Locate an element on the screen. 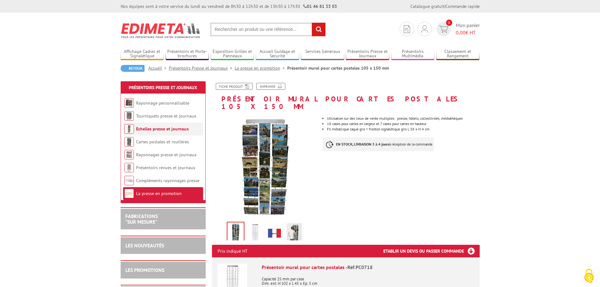 The height and width of the screenshot is (287, 600). img: Présentoirs revues et journaux is located at coordinates (129, 168).